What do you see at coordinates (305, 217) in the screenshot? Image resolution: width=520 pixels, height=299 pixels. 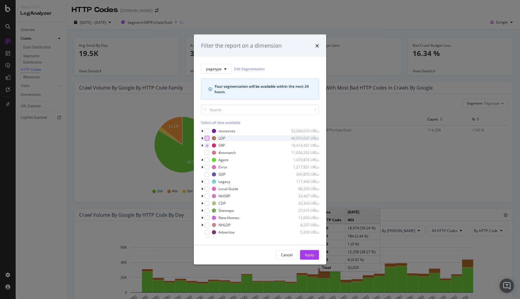 I see `div: 12,993 URLs` at bounding box center [305, 217].